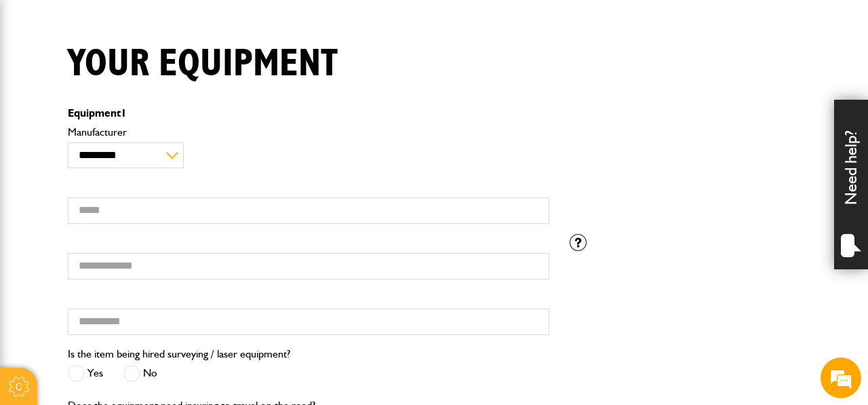  Describe the element at coordinates (203, 64) in the screenshot. I see `h1: Your equipment` at that location.